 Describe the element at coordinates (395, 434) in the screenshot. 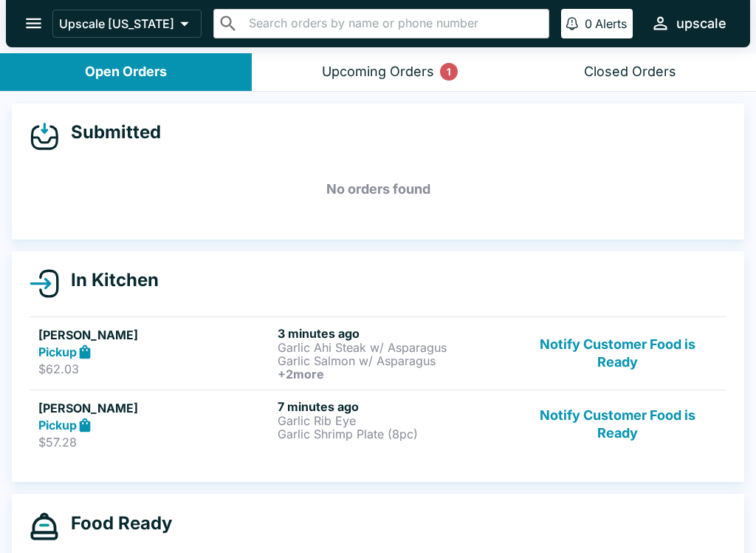

I see `p: Garlic Shrimp Plate (8pc)` at that location.